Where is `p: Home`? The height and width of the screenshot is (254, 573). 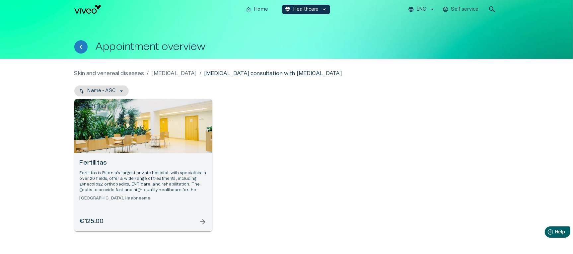 p: Home is located at coordinates (261, 9).